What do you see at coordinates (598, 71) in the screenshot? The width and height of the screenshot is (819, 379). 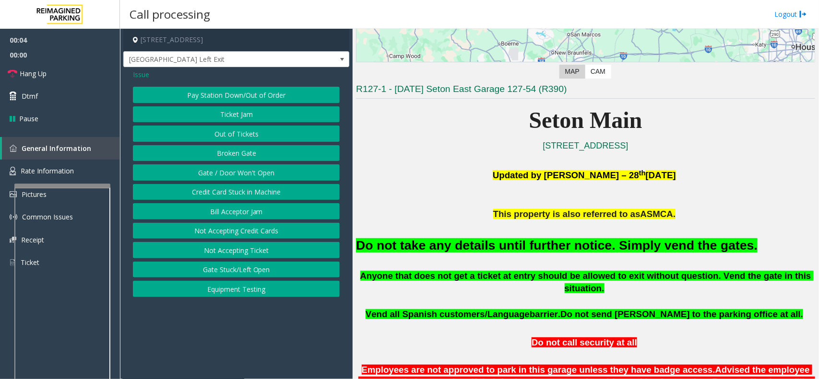 I see `label: CAM` at bounding box center [598, 71].